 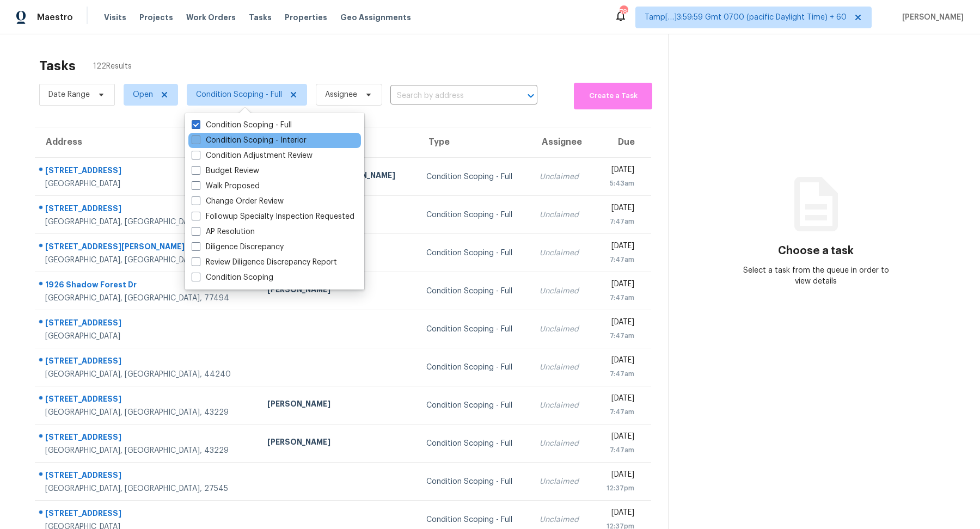 I want to click on div: 5:43am, so click(x=618, y=184).